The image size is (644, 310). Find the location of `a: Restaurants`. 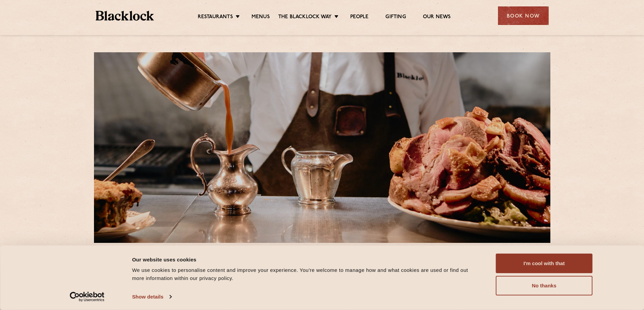

a: Restaurants is located at coordinates (215, 18).